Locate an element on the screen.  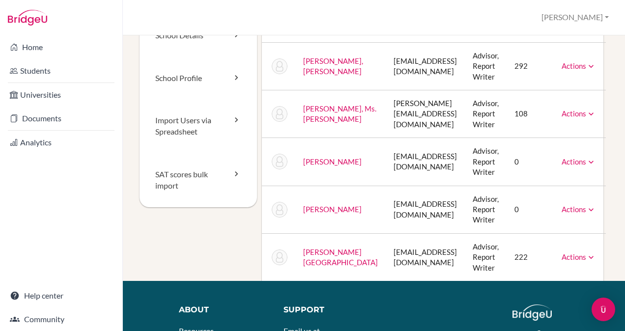
img: Saumya Tripathi is located at coordinates (280, 258).